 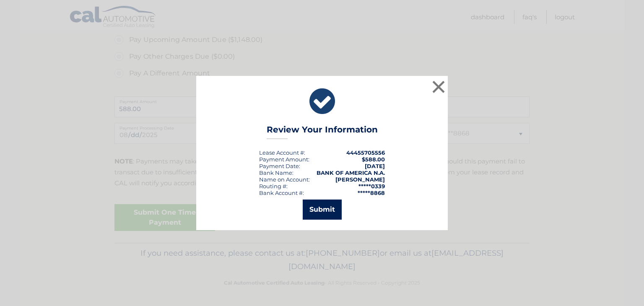 I want to click on span: $588.00, so click(x=373, y=160).